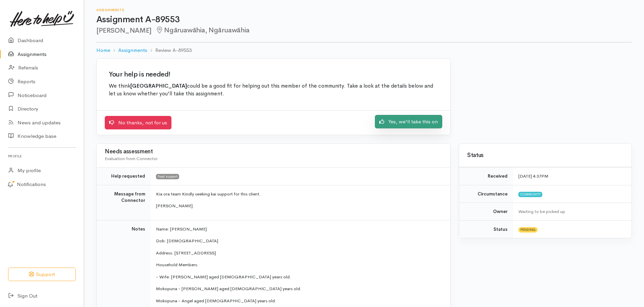 The width and height of the screenshot is (644, 307). What do you see at coordinates (409, 122) in the screenshot?
I see `a: Yes, we'll take this on` at bounding box center [409, 122].